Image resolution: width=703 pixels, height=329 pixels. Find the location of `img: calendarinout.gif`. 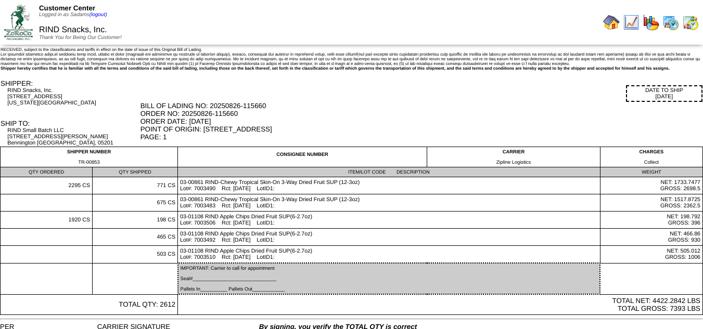

img: calendarinout.gif is located at coordinates (691, 22).